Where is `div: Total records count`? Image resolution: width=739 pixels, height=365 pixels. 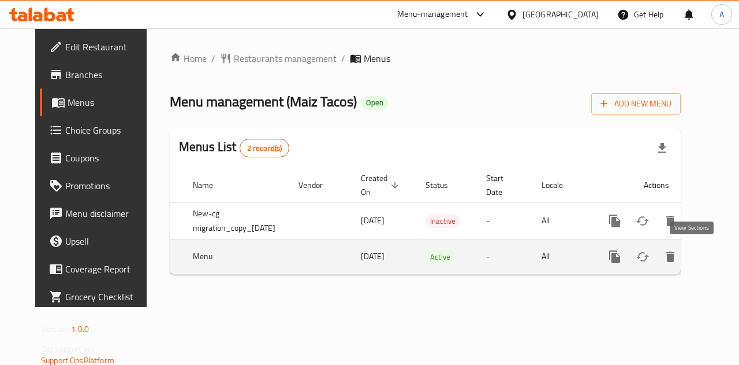
div: Total records count is located at coordinates (265, 148).